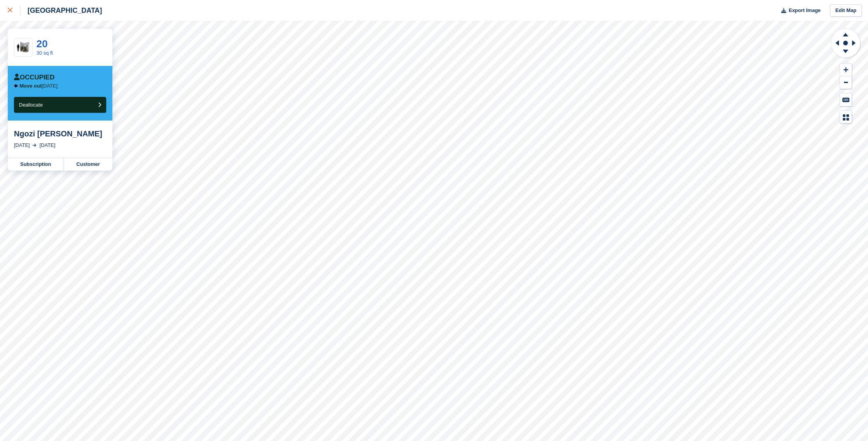  What do you see at coordinates (23, 47) in the screenshot?
I see `img: 30-sqft-unit.jpg` at bounding box center [23, 47].